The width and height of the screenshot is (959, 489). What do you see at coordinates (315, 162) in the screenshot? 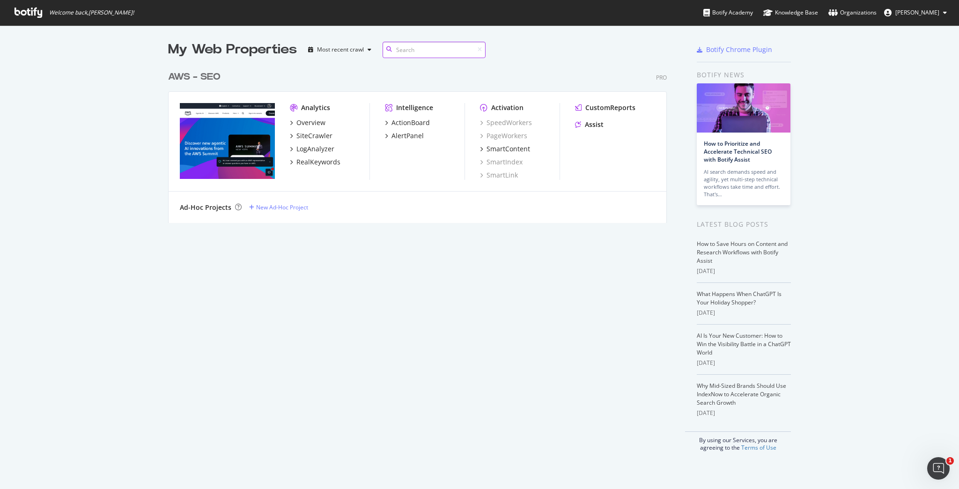
I see `a: RealKeywords` at bounding box center [315, 162].